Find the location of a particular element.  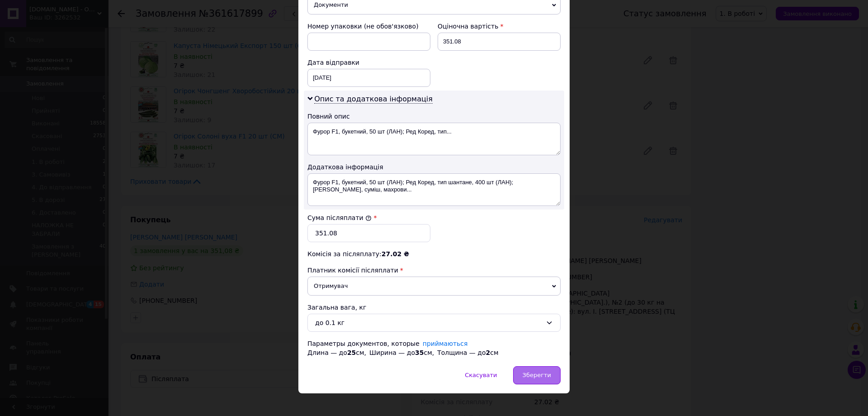

div: Повний опис is located at coordinates (434, 116).